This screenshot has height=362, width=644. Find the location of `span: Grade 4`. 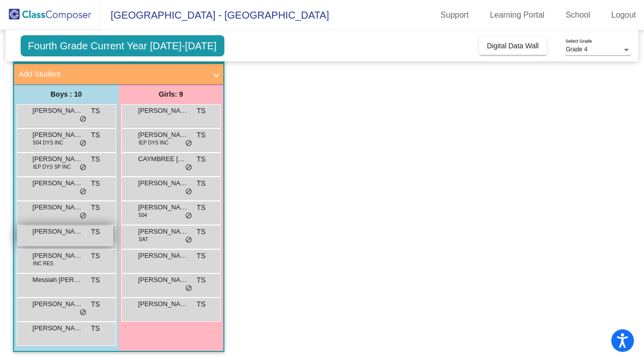

span: Grade 4 is located at coordinates (577, 50).